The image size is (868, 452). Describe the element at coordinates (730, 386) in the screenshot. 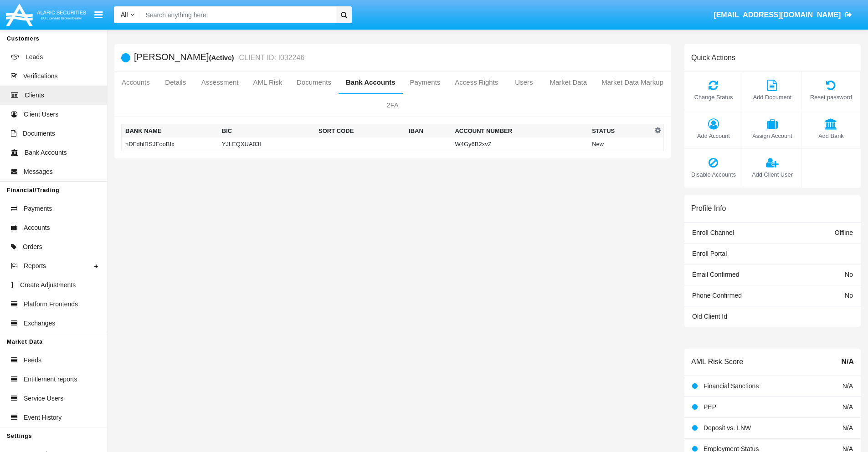

I see `span: Financial Sanctions` at that location.